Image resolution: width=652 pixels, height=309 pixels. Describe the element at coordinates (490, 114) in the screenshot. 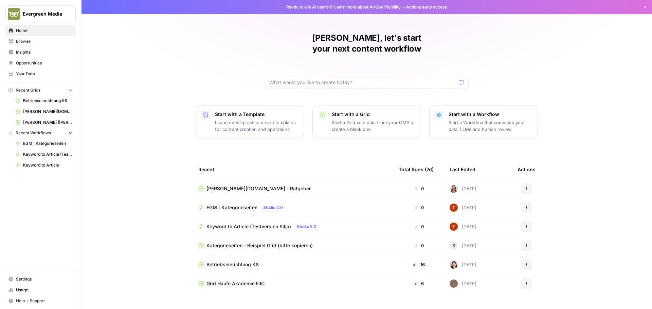

I see `p: Start with a Workflow` at that location.